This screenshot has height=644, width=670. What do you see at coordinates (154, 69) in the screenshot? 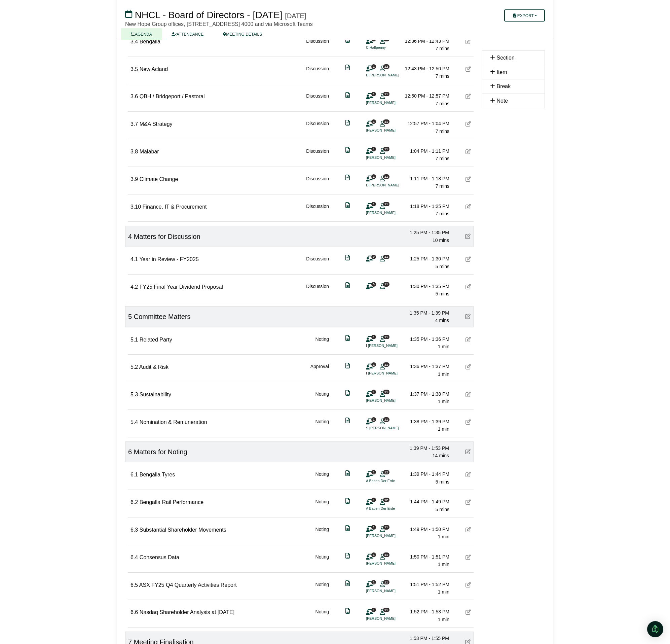
I see `span: New Acland` at bounding box center [154, 69].